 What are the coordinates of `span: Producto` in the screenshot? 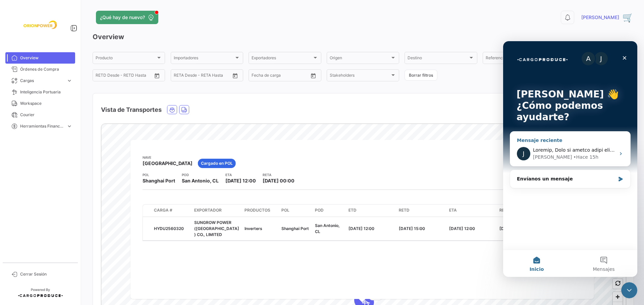 It's located at (126, 59).